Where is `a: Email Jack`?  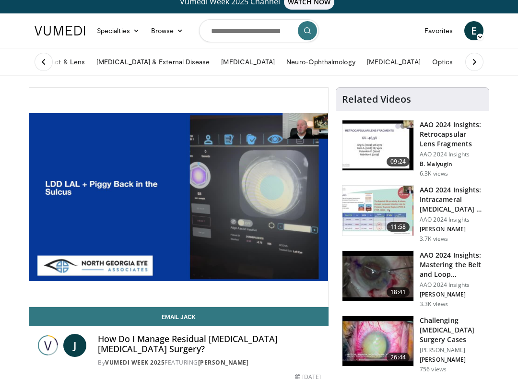 a: Email Jack is located at coordinates (179, 317).